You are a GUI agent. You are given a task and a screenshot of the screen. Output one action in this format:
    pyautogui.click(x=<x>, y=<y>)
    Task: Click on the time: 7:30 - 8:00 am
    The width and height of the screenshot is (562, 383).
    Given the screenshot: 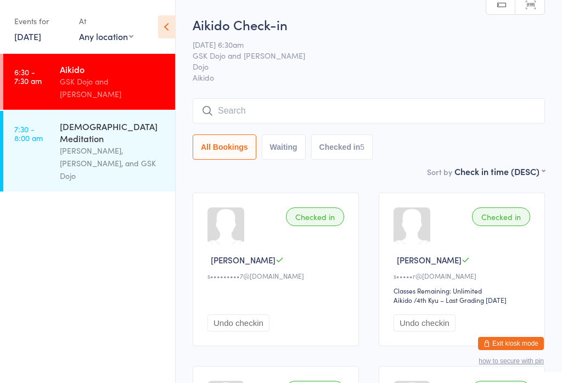 What is the action you would take?
    pyautogui.click(x=29, y=133)
    